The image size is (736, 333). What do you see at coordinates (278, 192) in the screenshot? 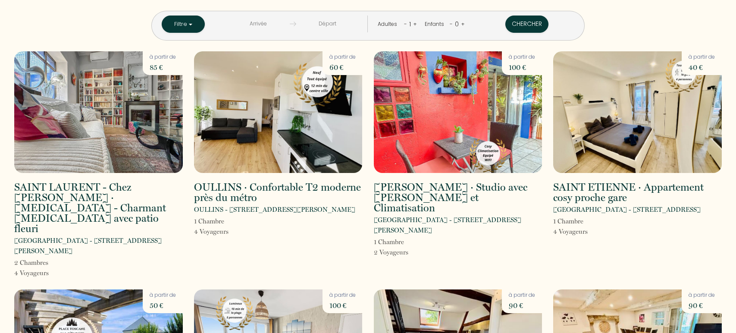
I see `h2: OULLINS · Confortable T2 moderne près du métro` at bounding box center [278, 192].